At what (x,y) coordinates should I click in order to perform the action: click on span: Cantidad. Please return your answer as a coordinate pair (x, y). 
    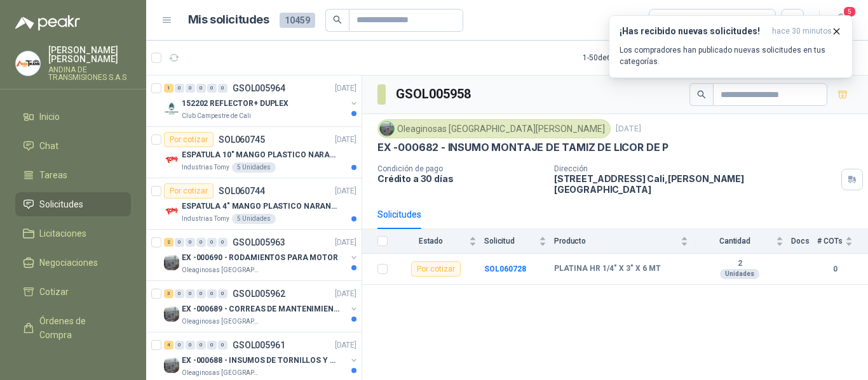
    Looking at the image, I should click on (734, 242).